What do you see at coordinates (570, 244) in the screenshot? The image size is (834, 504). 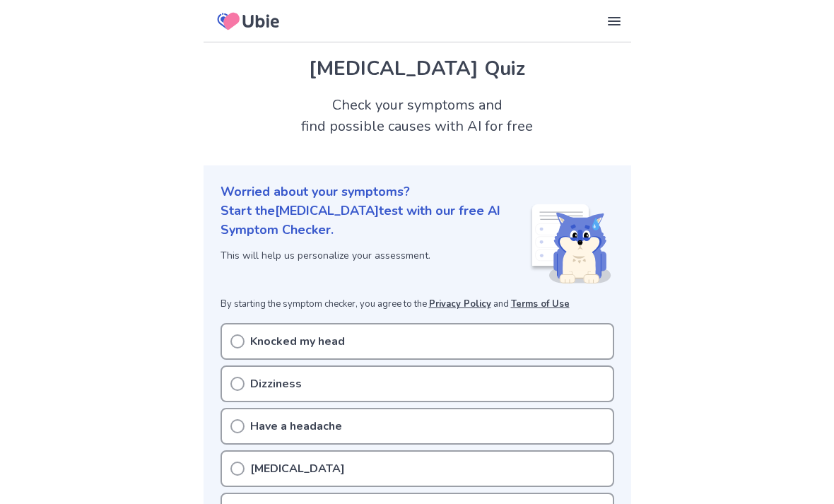 I see `img: Shiba` at bounding box center [570, 244].